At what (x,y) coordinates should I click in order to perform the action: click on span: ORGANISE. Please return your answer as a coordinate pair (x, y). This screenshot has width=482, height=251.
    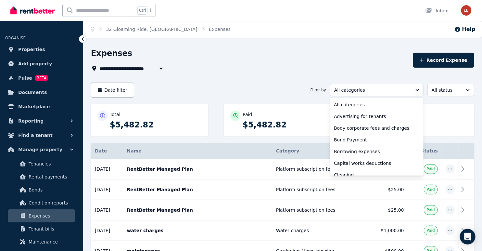
    Looking at the image, I should click on (15, 38).